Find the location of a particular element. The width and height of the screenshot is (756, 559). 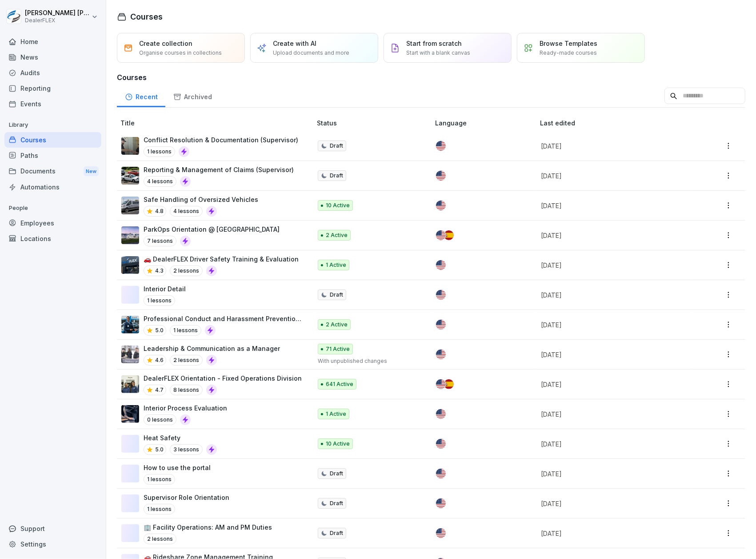

p: 4.7 is located at coordinates (159, 389).